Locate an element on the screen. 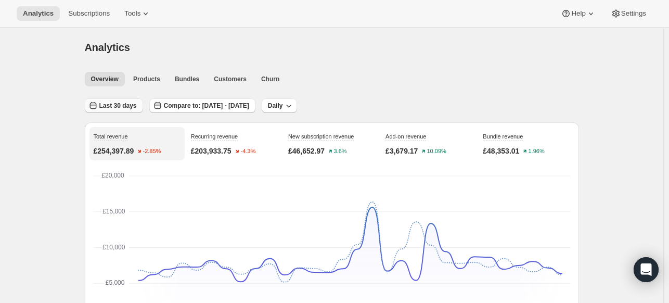 The height and width of the screenshot is (303, 669). span: Subscriptions is located at coordinates (89, 14).